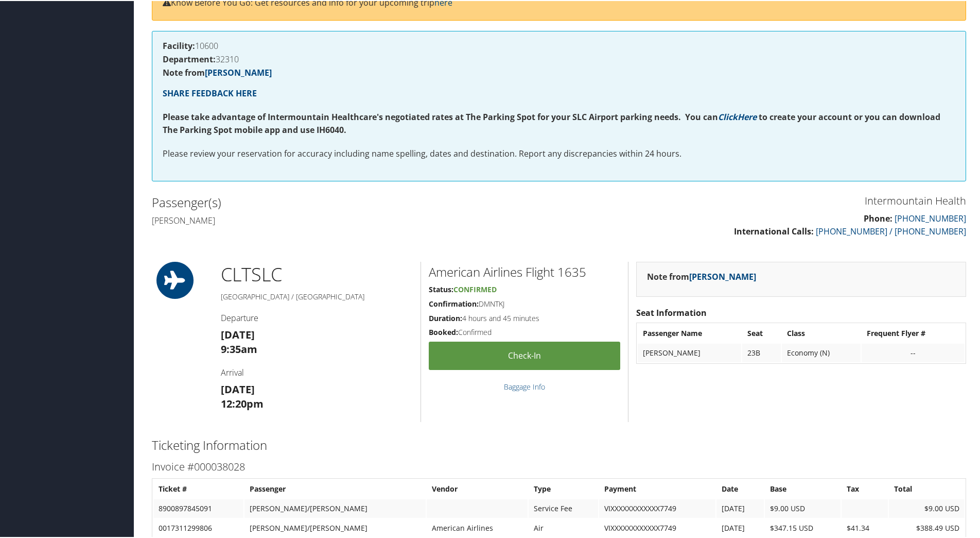  What do you see at coordinates (242, 402) in the screenshot?
I see `strong: 12:20pm` at bounding box center [242, 402].